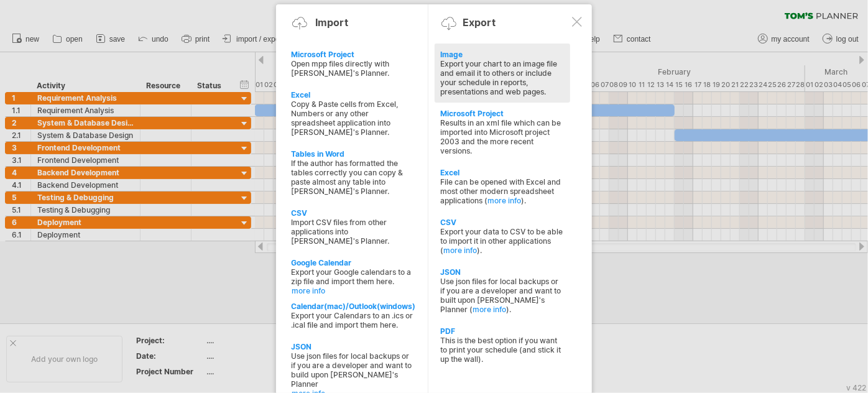  I want to click on div: Export, so click(479, 23).